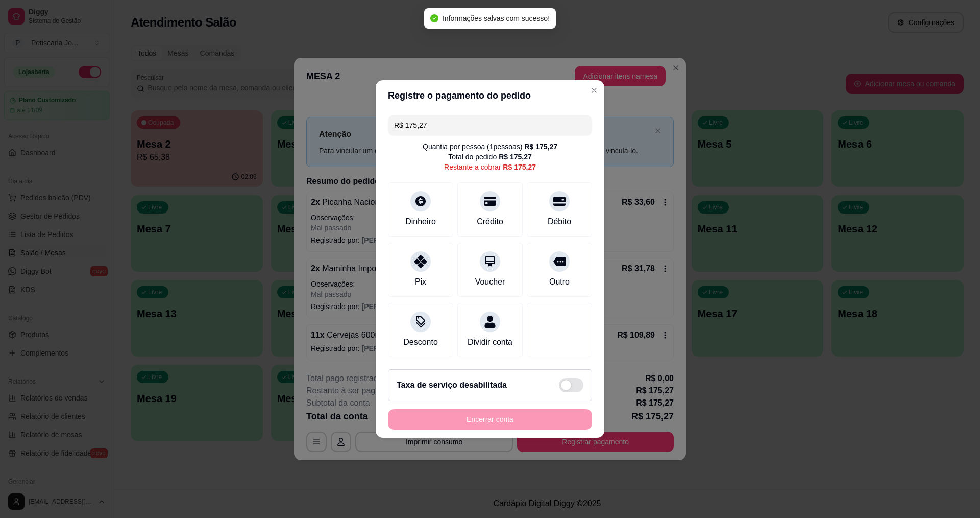 The width and height of the screenshot is (980, 518). Describe the element at coordinates (490, 125) in the screenshot. I see `input: Ex.: hambúrguer de cordeiro` at that location.